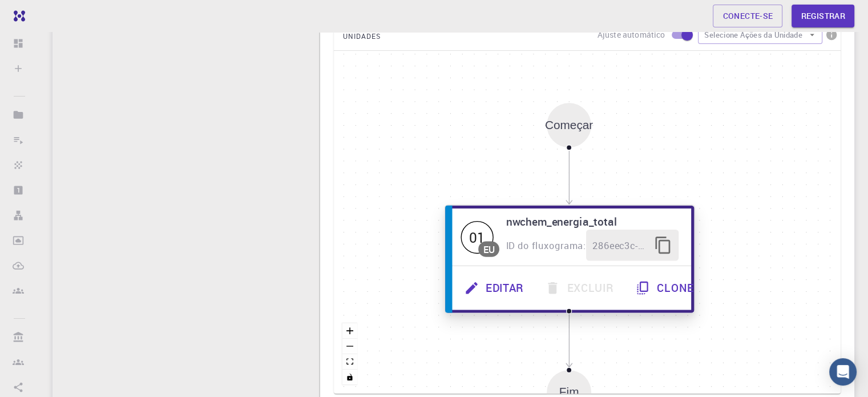  Describe the element at coordinates (350, 330) in the screenshot. I see `button: ampliar` at that location.